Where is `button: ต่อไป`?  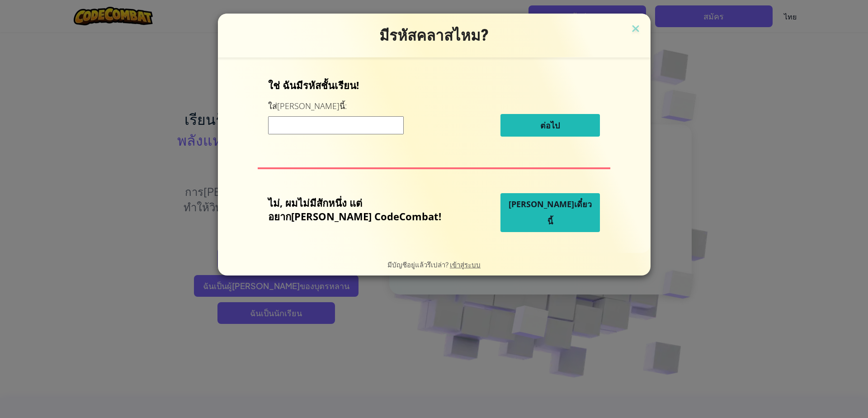
button: ต่อไป is located at coordinates (550, 125).